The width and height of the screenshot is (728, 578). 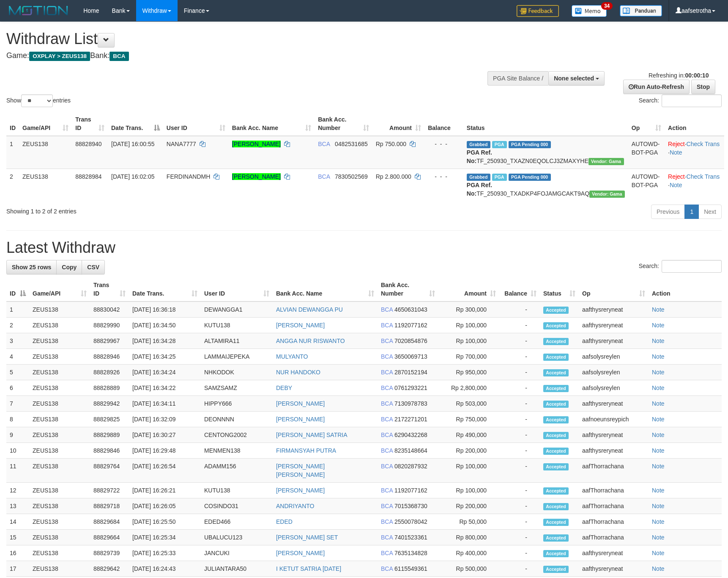 What do you see at coordinates (110, 325) in the screenshot?
I see `td: 88829990` at bounding box center [110, 325].